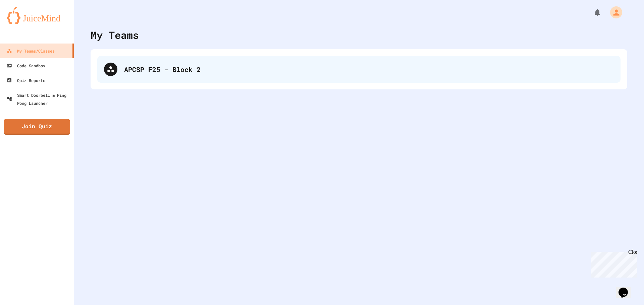  What do you see at coordinates (613, 12) in the screenshot?
I see `div: My Account` at bounding box center [613, 12].